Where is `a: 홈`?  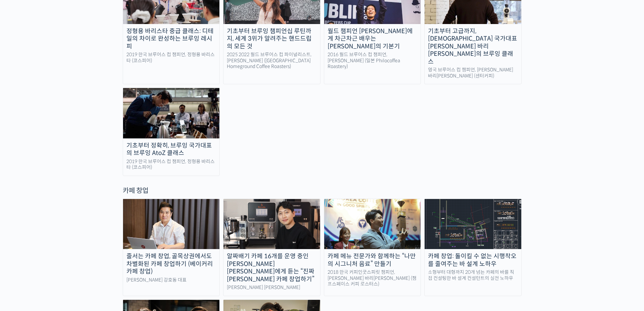
a: 홈 is located at coordinates (23, 223).